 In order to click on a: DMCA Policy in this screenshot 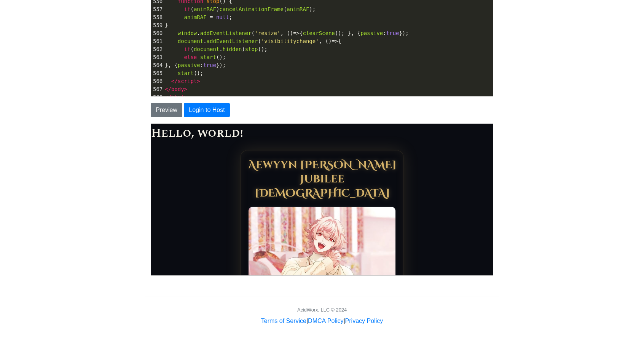, I will do `click(325, 321)`.